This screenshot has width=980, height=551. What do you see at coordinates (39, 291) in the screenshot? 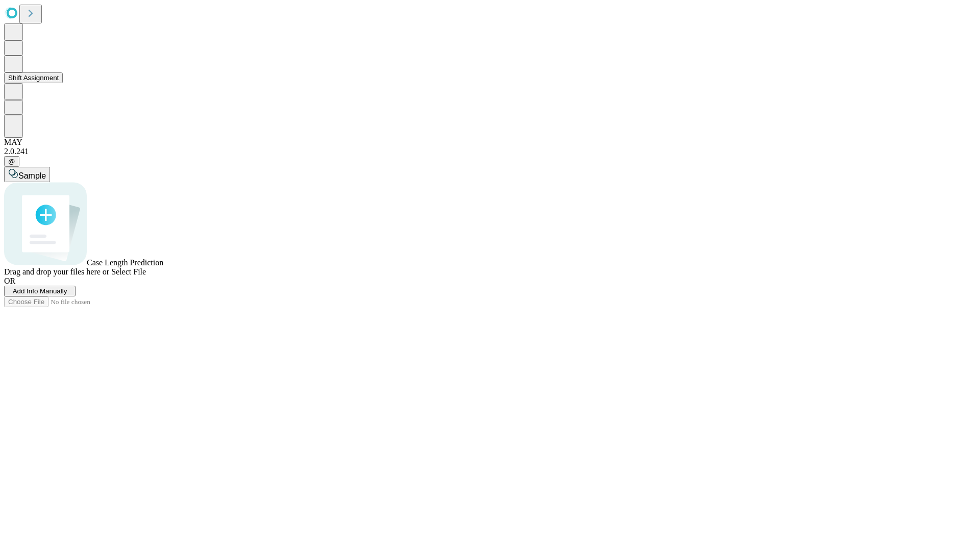
I see `button: Add Info Manually` at bounding box center [39, 291].